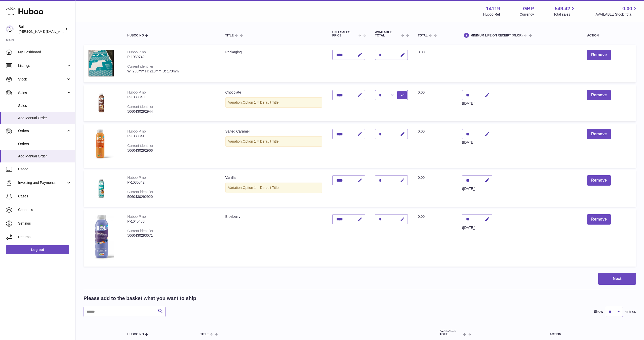 The image size is (644, 340). What do you see at coordinates (171, 111) in the screenshot?
I see `div: 5060430292944` at bounding box center [171, 111].